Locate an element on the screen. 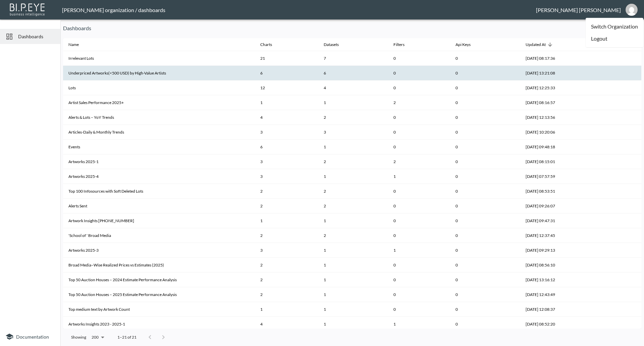 The width and height of the screenshot is (644, 346). span: Name is located at coordinates (78, 44).